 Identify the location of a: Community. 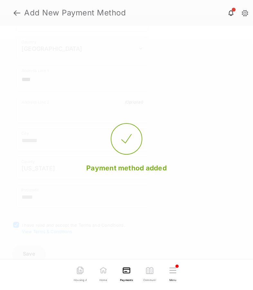
(150, 274).